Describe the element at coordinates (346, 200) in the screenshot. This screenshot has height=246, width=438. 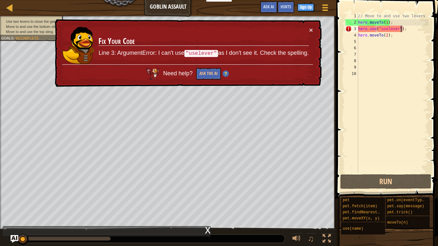
I see `span: pet` at that location.